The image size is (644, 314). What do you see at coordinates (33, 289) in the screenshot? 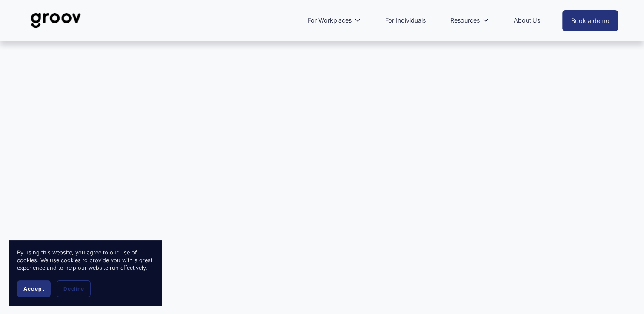
I see `button: Accept` at bounding box center [33, 289].